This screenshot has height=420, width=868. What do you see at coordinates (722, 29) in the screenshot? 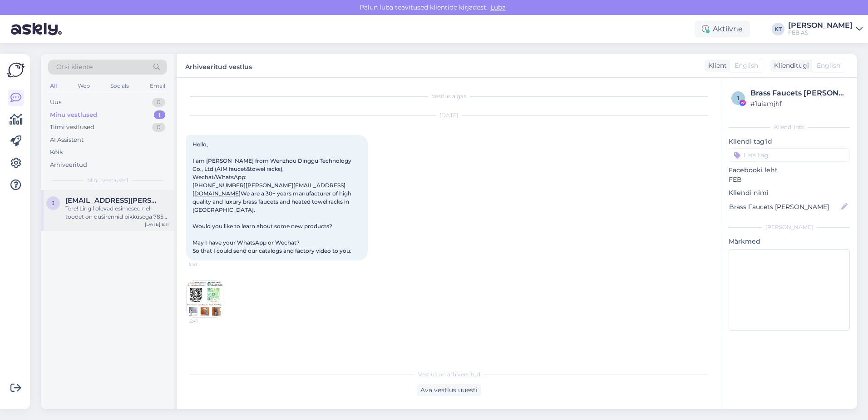
I see `div: Aktiivne` at bounding box center [722, 29].